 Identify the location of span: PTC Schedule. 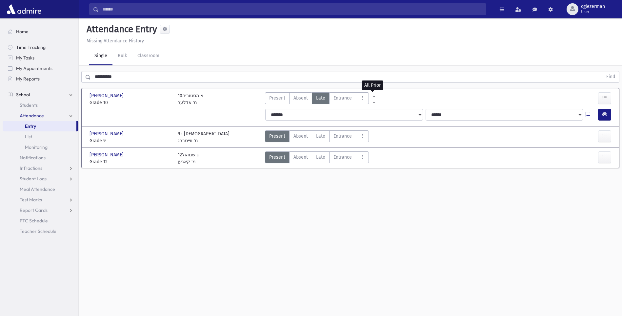
(34, 220).